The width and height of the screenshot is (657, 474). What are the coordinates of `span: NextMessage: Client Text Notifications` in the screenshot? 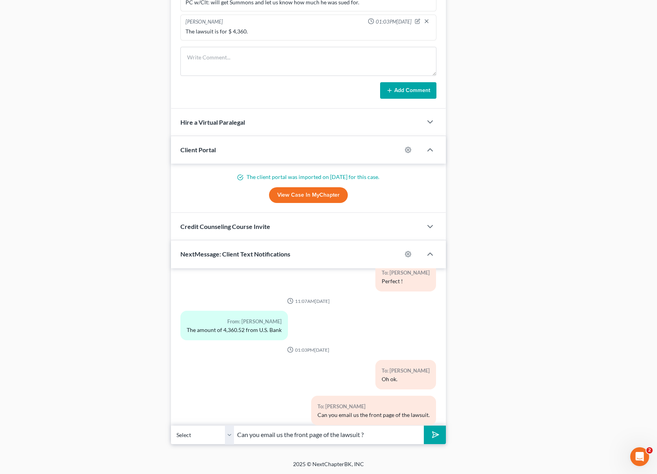 It's located at (235, 254).